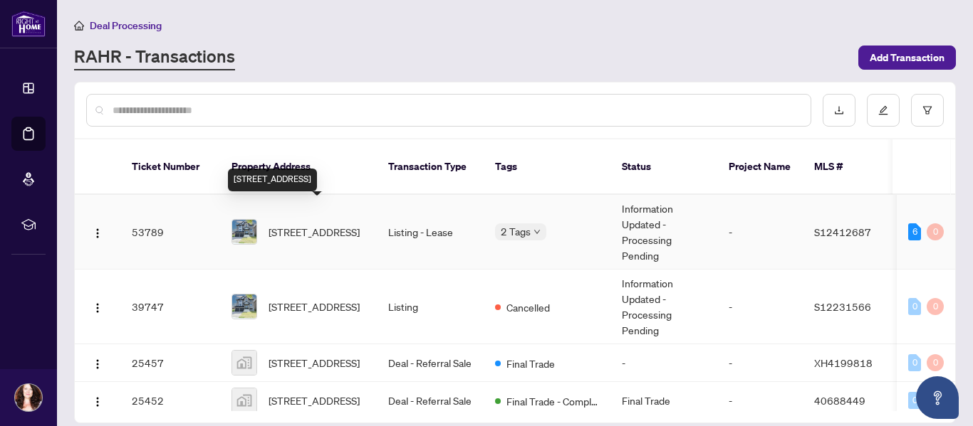  Describe the element at coordinates (170, 167) in the screenshot. I see `th: Ticket Number` at that location.